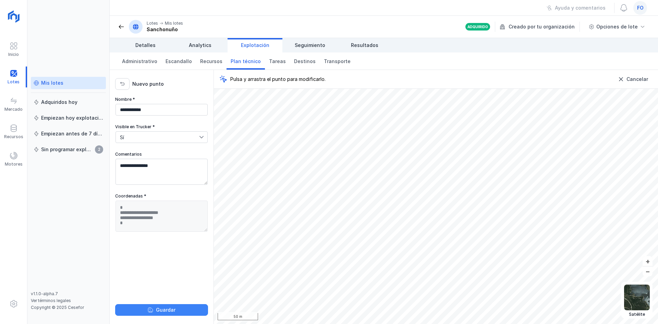 The image size is (658, 324). I want to click on label: Nombre *, so click(125, 99).